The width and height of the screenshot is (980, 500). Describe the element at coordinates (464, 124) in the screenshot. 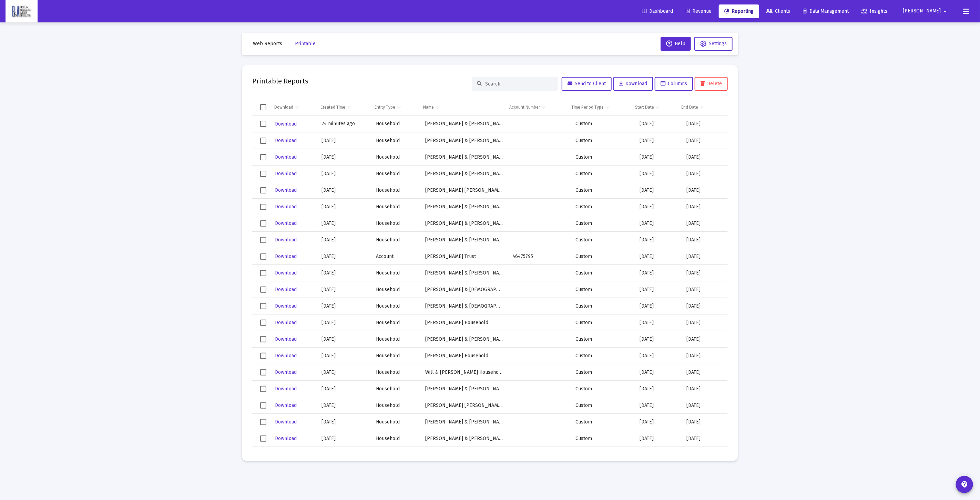

I see `td: Nicholas & Jennifer Mohin Household` at that location.